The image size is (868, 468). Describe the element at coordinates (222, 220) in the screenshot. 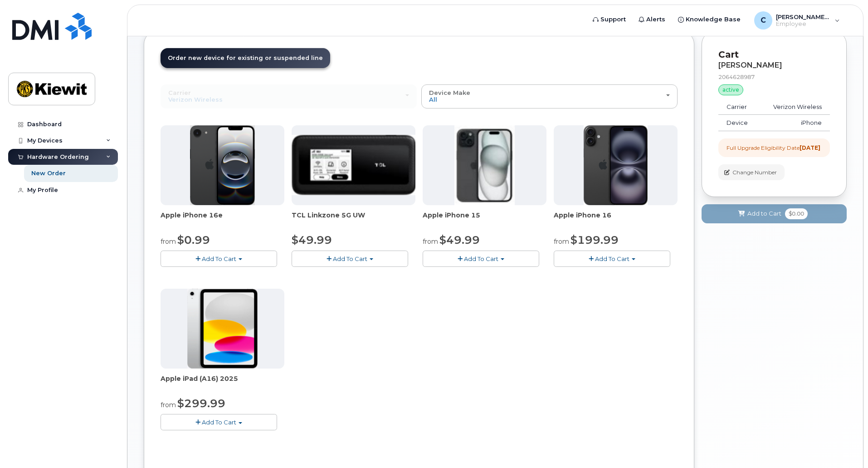

I see `div: Apple iPhone 16e` at that location.